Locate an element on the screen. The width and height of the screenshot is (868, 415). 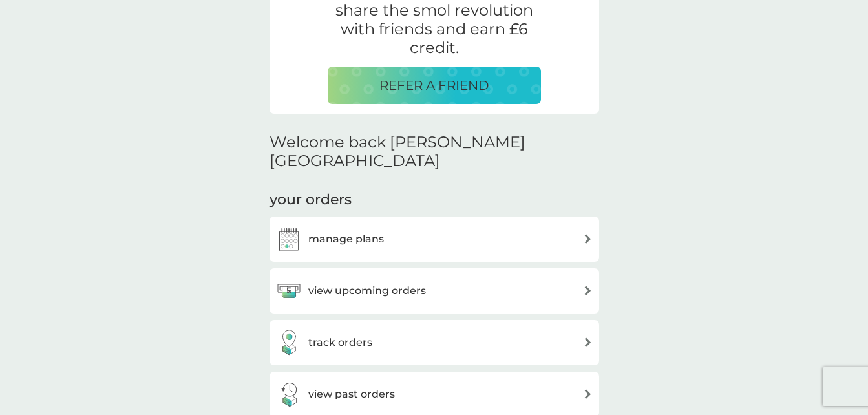
button: REFER A FRIEND is located at coordinates (434, 85).